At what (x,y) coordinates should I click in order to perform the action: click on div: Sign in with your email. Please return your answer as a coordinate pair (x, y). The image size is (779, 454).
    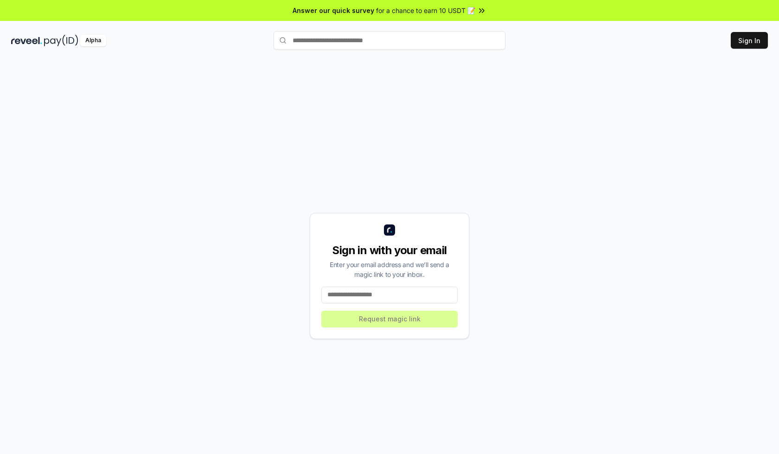
    Looking at the image, I should click on (389, 250).